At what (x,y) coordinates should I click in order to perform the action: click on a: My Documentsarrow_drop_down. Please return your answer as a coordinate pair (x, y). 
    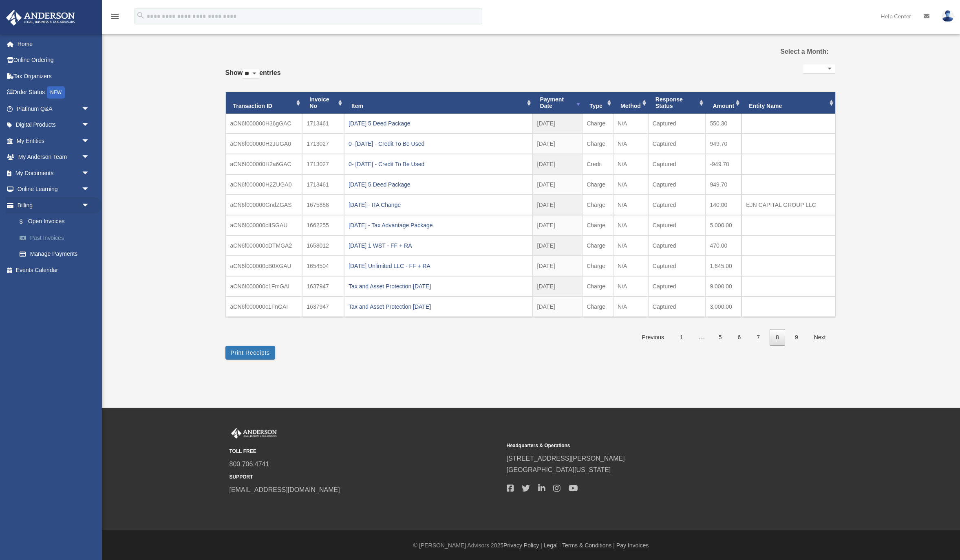
    Looking at the image, I should click on (53, 173).